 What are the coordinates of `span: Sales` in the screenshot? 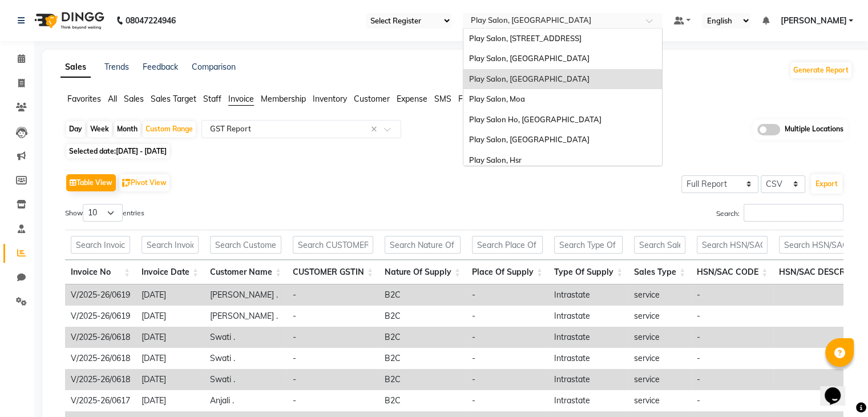 It's located at (134, 98).